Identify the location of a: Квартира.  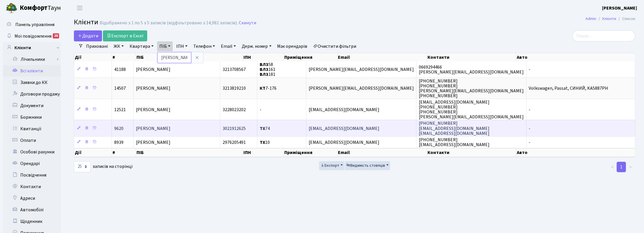
(141, 46).